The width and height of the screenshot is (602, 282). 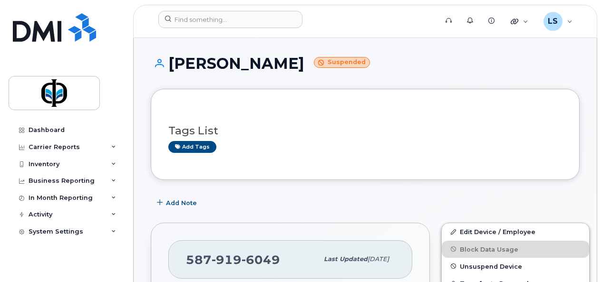 I want to click on h3: Tags List, so click(x=365, y=131).